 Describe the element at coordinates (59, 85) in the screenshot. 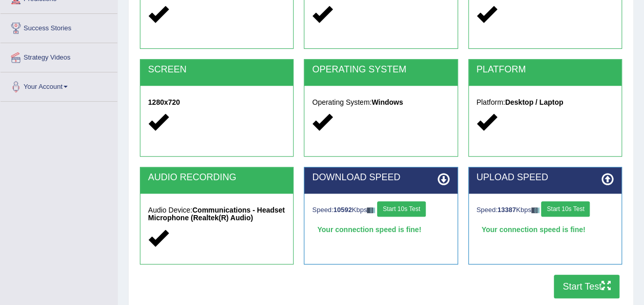

I see `a: Your Account` at that location.